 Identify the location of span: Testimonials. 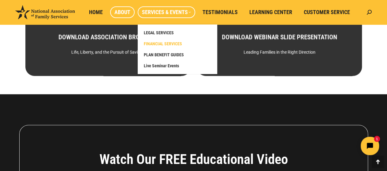
(220, 12).